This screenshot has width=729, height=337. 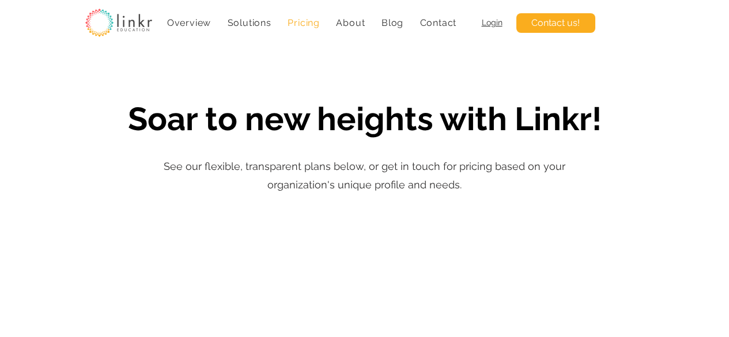 I want to click on div: Solutions, so click(x=249, y=22).